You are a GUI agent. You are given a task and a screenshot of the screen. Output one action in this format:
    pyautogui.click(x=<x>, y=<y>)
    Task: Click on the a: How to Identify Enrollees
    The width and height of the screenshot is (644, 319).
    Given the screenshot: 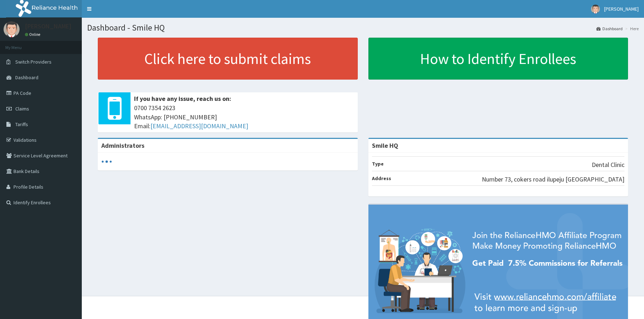 What is the action you would take?
    pyautogui.click(x=499, y=59)
    